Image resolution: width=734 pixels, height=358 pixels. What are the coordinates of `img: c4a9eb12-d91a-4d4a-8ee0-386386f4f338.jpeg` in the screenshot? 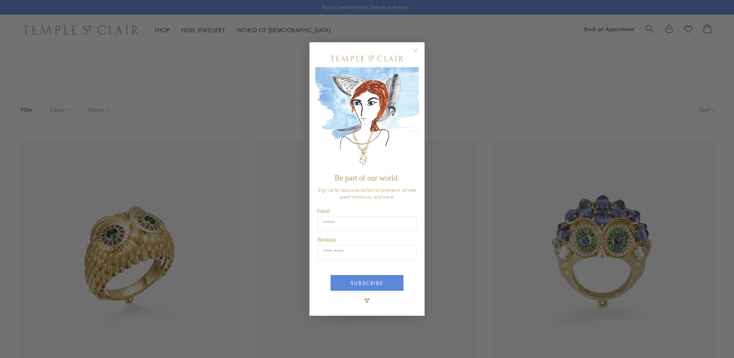 It's located at (367, 118).